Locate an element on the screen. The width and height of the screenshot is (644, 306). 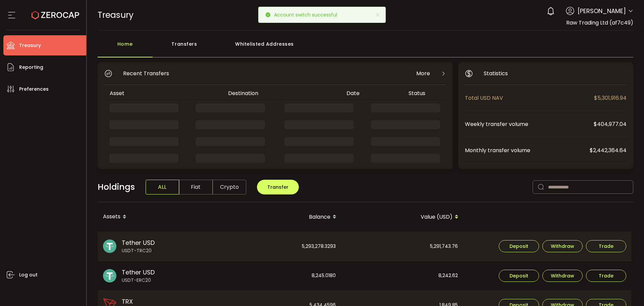
div: Balance is located at coordinates (281, 217).